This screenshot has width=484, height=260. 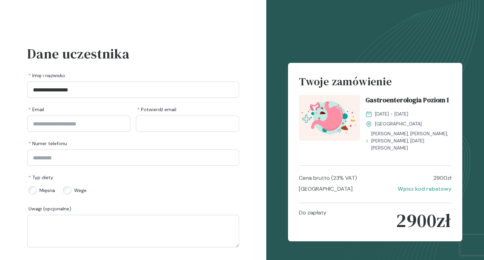 I want to click on input: Numer telefonu, so click(x=133, y=157).